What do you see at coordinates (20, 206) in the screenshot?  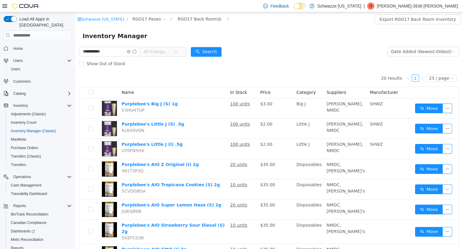 I see `button: Reports` at bounding box center [20, 206].